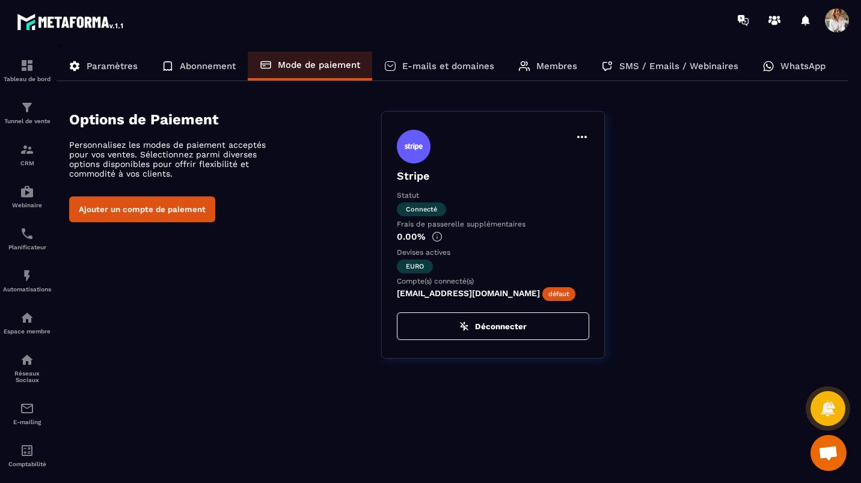 The width and height of the screenshot is (861, 483). What do you see at coordinates (27, 163) in the screenshot?
I see `p: CRM` at bounding box center [27, 163].